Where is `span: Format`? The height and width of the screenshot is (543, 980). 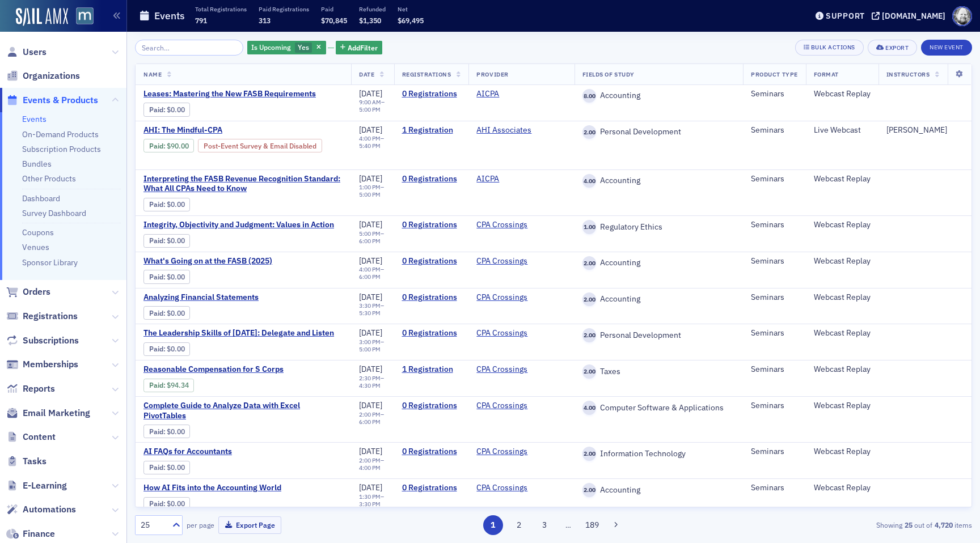 span: Format is located at coordinates (827, 75).